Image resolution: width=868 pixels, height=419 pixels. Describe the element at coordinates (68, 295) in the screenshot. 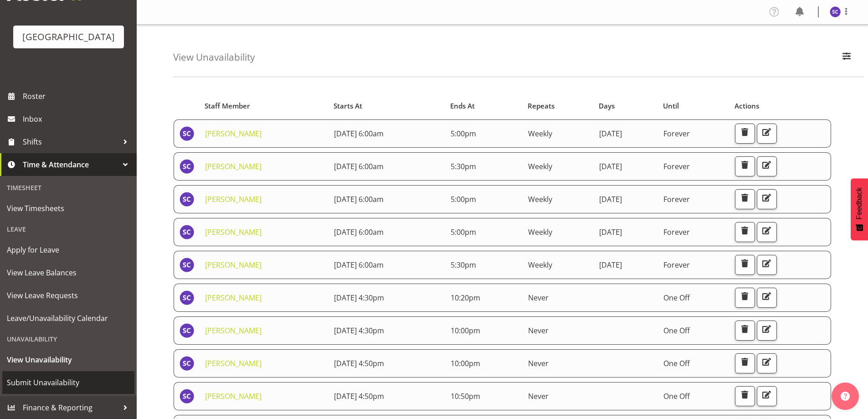

I see `span: View Leave Requests` at that location.